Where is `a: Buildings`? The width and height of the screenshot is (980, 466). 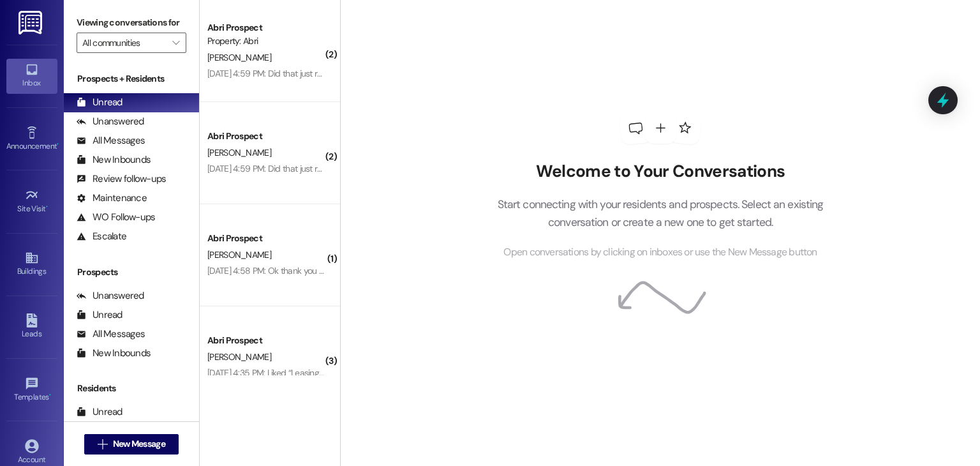
a: Buildings is located at coordinates (32, 264).